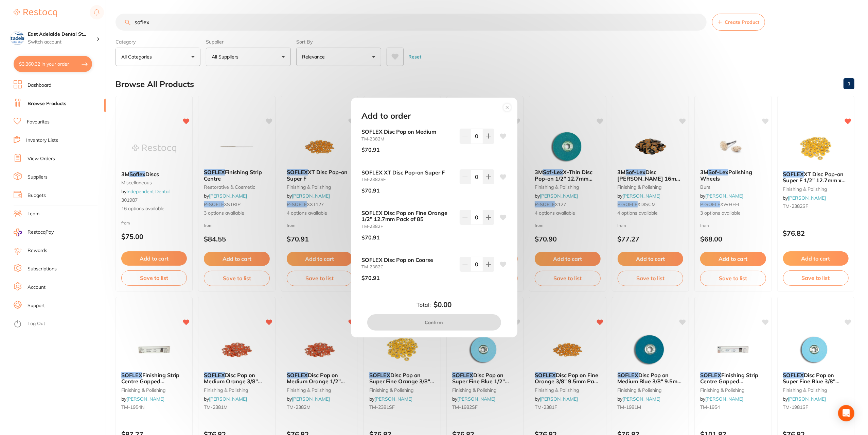  What do you see at coordinates (424, 304) in the screenshot?
I see `label: Total:` at bounding box center [424, 304].